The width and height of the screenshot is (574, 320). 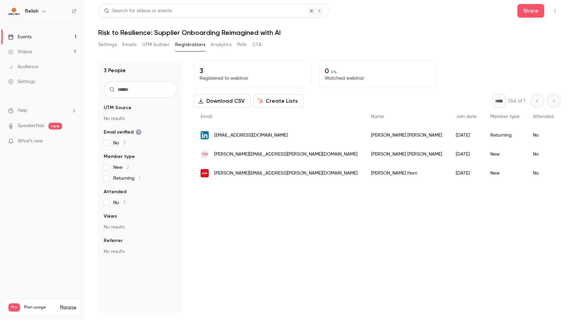 What do you see at coordinates (127, 178) in the screenshot?
I see `span: Returning` at bounding box center [127, 178].